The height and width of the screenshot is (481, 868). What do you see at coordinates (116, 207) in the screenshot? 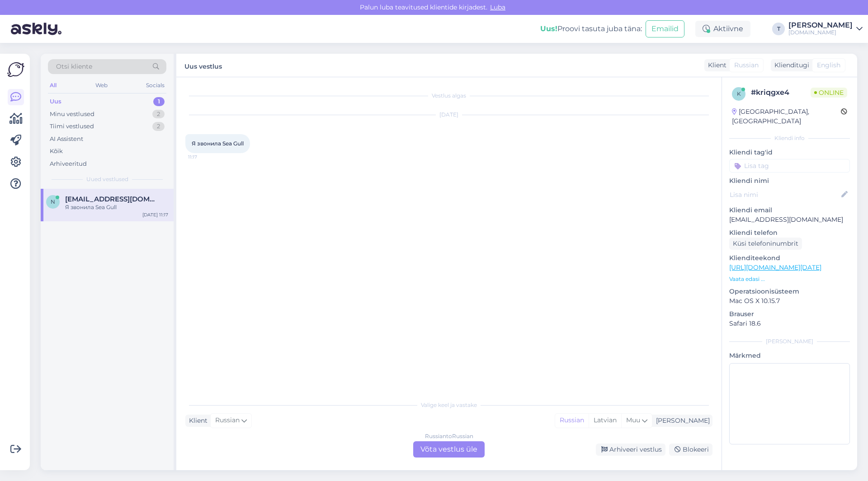
I see `div: Я звонила Sea Gull` at bounding box center [116, 207].